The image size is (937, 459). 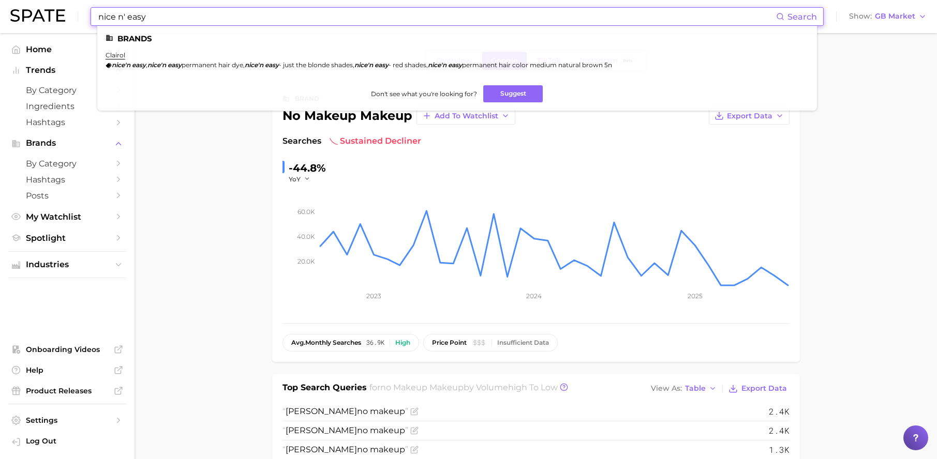 I want to click on tspan: 20.0k, so click(x=306, y=261).